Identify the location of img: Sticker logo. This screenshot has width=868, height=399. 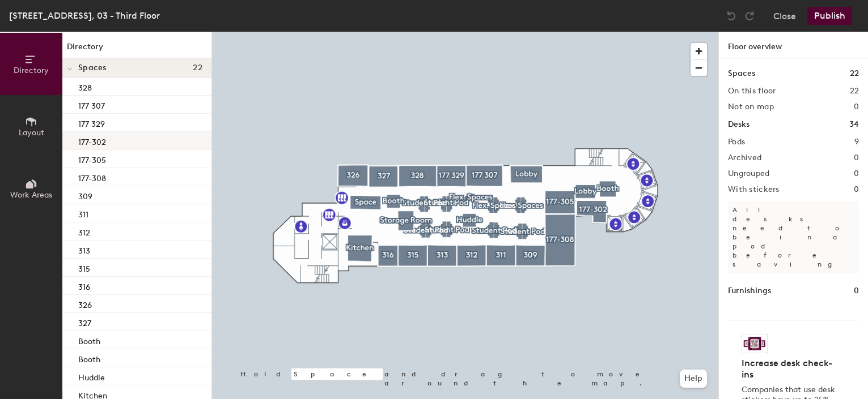
(755, 344).